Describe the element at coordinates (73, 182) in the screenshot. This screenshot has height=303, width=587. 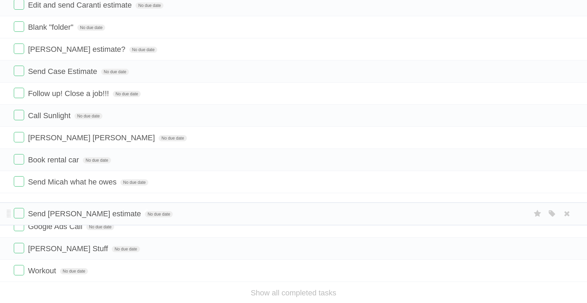
I see `span: Send Micah what he owes` at that location.